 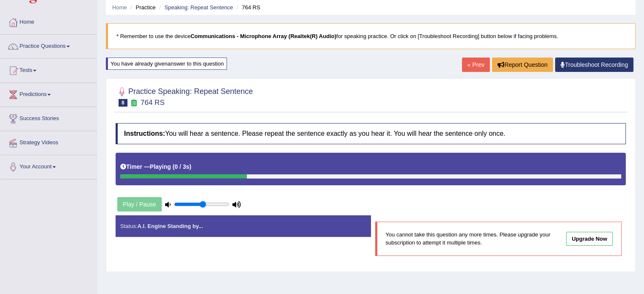 I want to click on a: Upgrade Now, so click(x=589, y=239).